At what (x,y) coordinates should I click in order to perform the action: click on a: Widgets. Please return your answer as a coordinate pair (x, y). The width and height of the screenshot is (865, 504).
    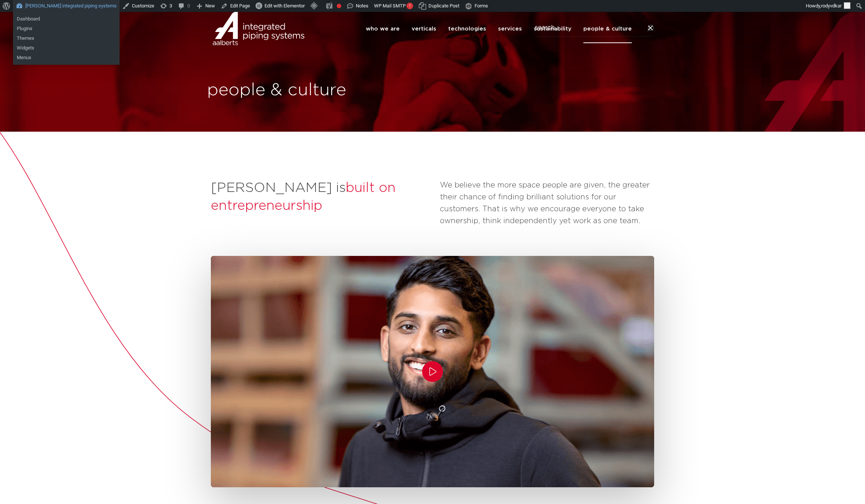
    Looking at the image, I should click on (67, 48).